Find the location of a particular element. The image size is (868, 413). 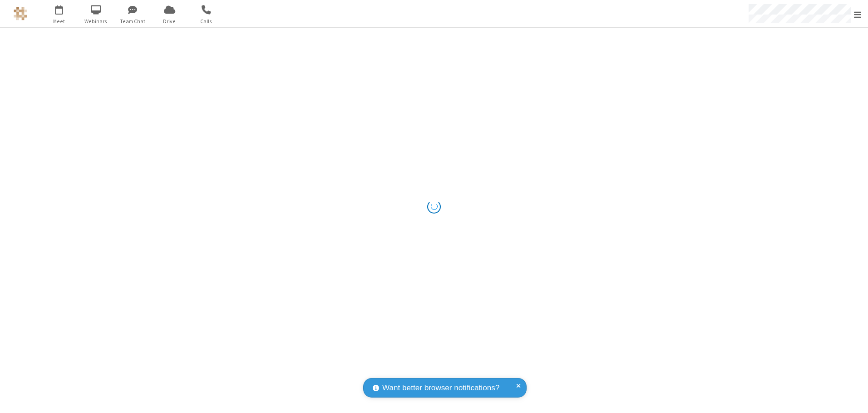

span: Meet is located at coordinates (59, 21).